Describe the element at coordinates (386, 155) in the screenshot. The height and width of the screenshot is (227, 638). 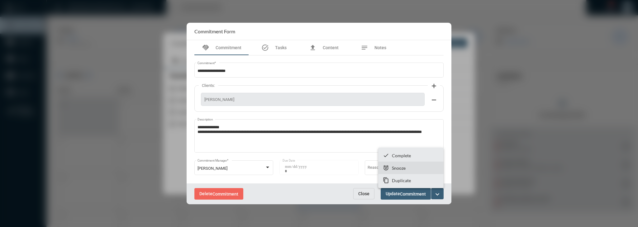
I see `mat-icon: checkmark` at that location.